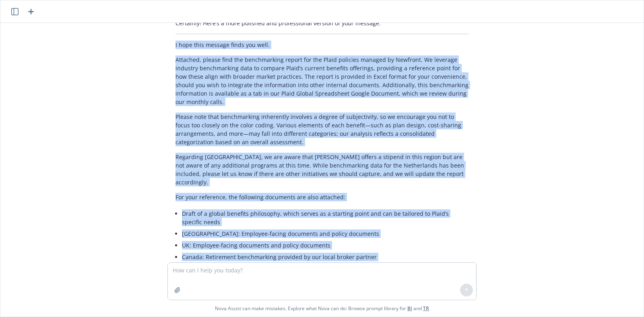  What do you see at coordinates (322, 129) in the screenshot?
I see `p: Please note that benchmarking inherently involves a degree of subjectivity, so we encourage you n...` at bounding box center [322, 129].